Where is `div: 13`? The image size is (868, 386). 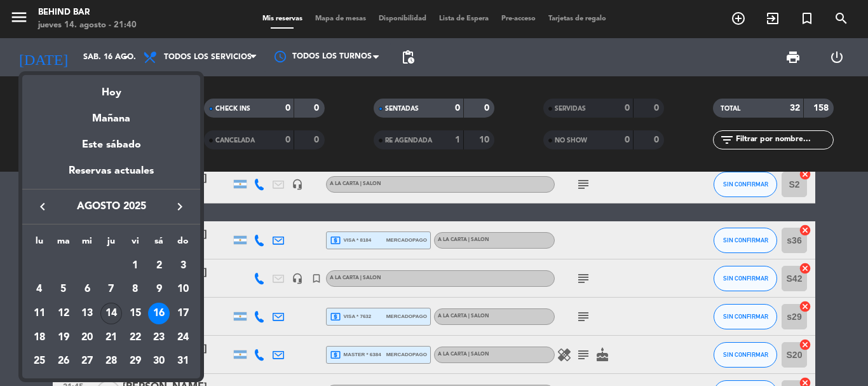 div: 13 is located at coordinates (87, 313).